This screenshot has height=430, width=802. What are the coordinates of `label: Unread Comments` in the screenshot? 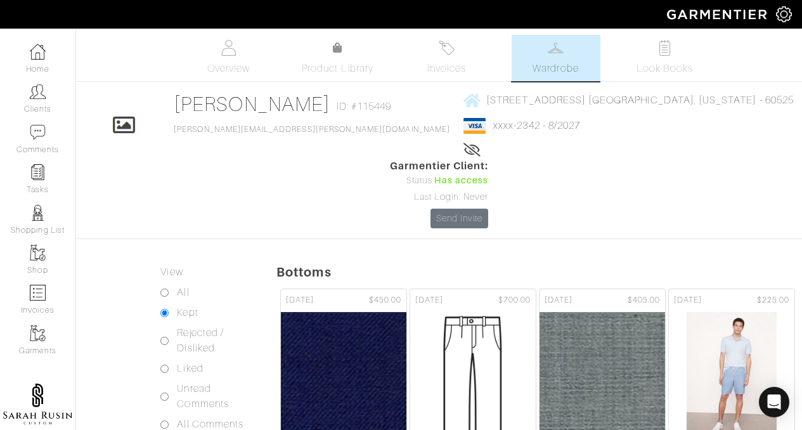 It's located at (210, 396).